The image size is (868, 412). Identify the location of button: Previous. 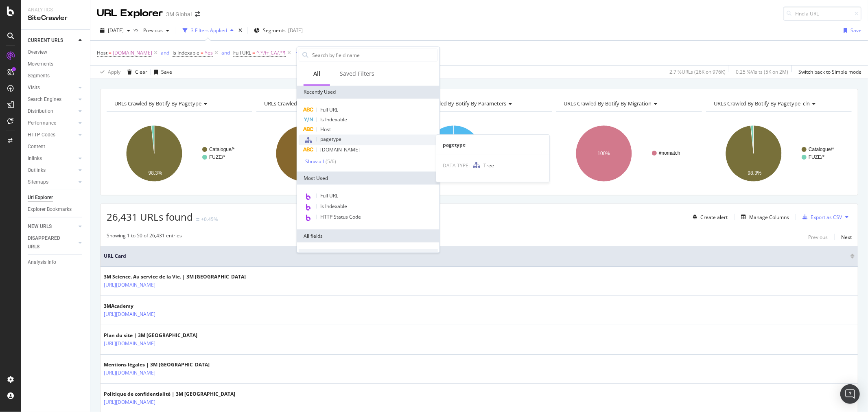
(818, 237).